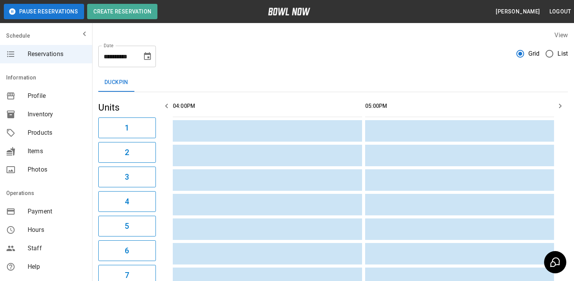  What do you see at coordinates (127, 152) in the screenshot?
I see `h6: 2` at bounding box center [127, 152].